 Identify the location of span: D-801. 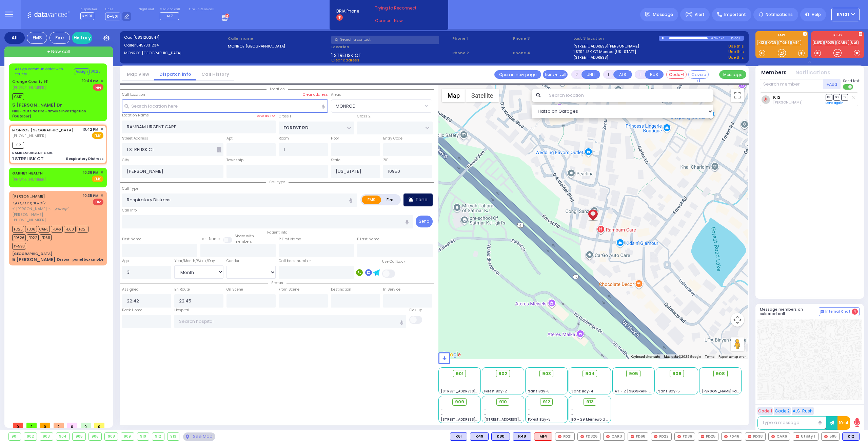
(113, 16).